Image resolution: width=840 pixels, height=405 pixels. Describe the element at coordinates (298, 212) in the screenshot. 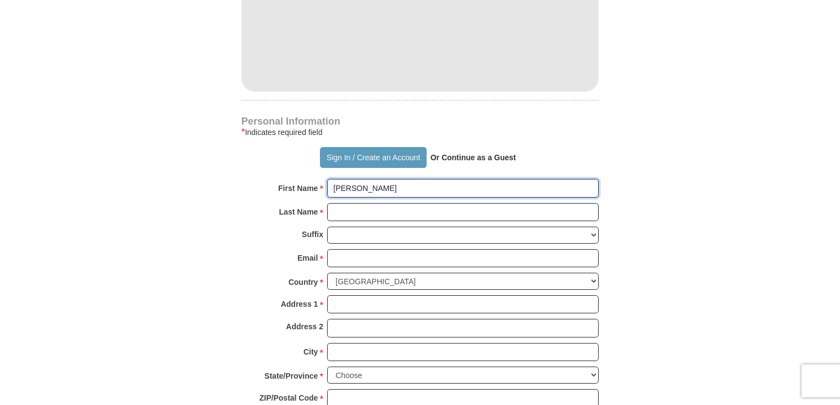

I see `strong: Last Name` at that location.